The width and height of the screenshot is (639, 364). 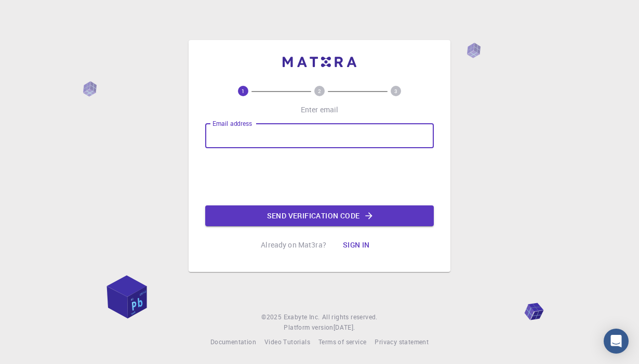 What do you see at coordinates (320, 91) in the screenshot?
I see `text: 2` at bounding box center [320, 91].